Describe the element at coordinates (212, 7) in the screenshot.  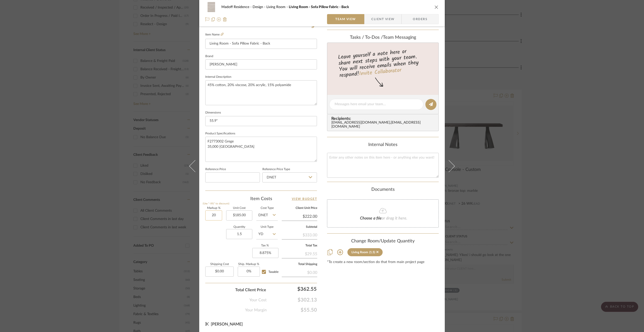
I see `img: 9ea84ee3-5eb0-4561-ab9a-03fcf376bf2c_48x40.jpg` at that location.